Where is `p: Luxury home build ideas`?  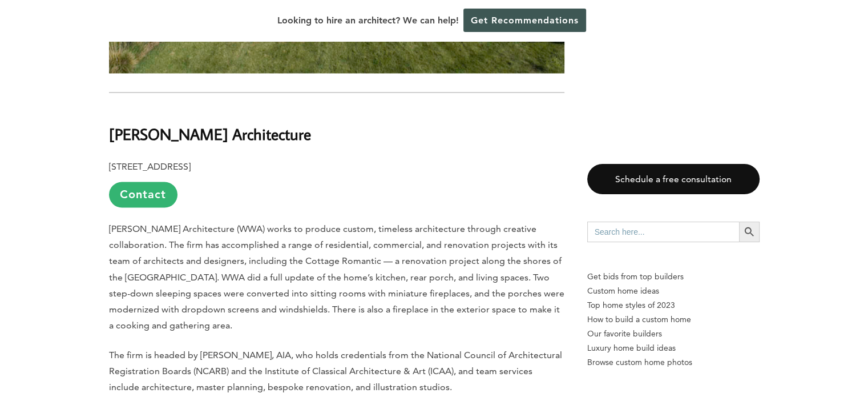 p: Luxury home build ideas is located at coordinates (673, 348).